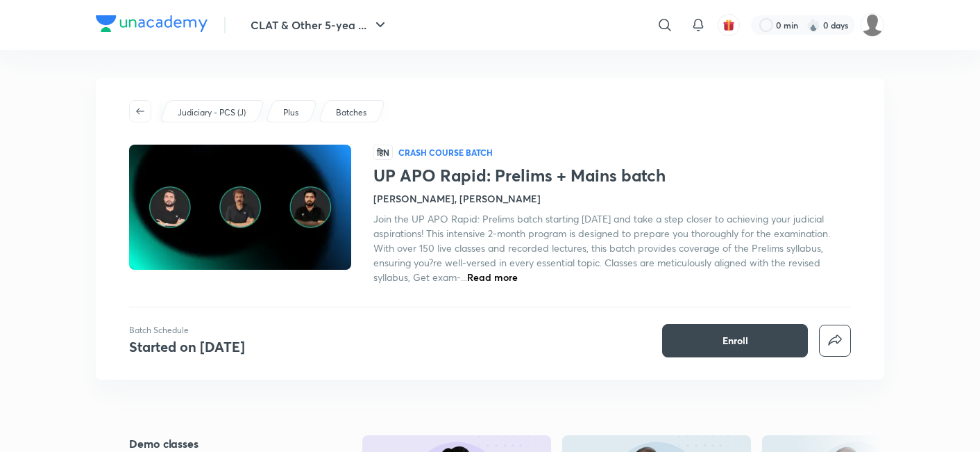 Image resolution: width=980 pixels, height=452 pixels. I want to click on img: Company Logo, so click(152, 24).